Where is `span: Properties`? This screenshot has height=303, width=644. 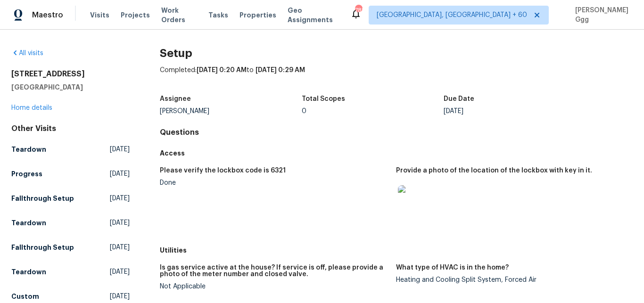
span: Properties is located at coordinates (258, 15).